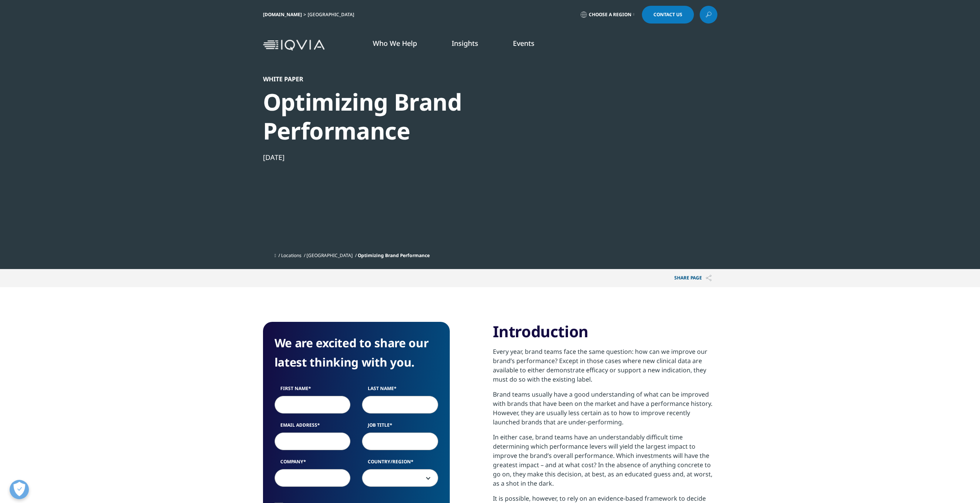  I want to click on p: Every year, brand teams face the same question: how can we improve our brand’s performance? Excep..., so click(605, 368).